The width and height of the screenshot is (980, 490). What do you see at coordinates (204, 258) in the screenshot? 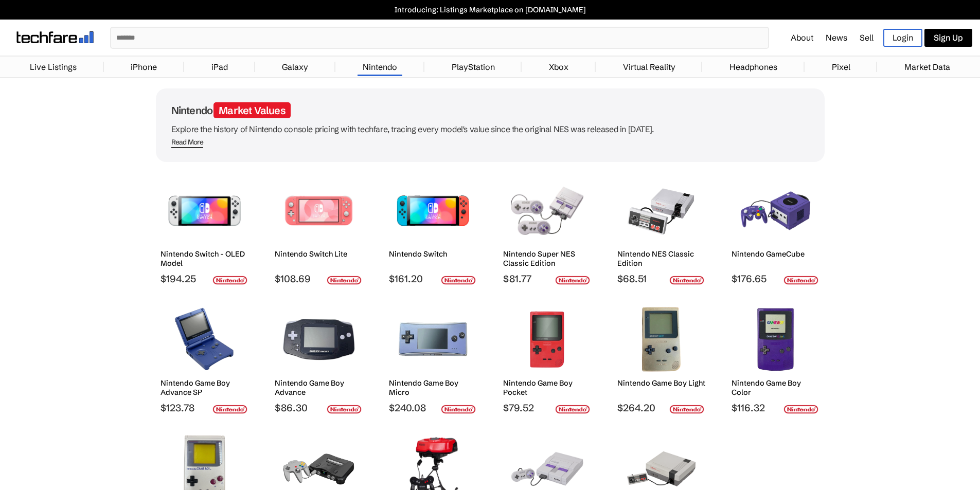
I see `h2: Nintendo Switch - OLED Model` at bounding box center [204, 258].